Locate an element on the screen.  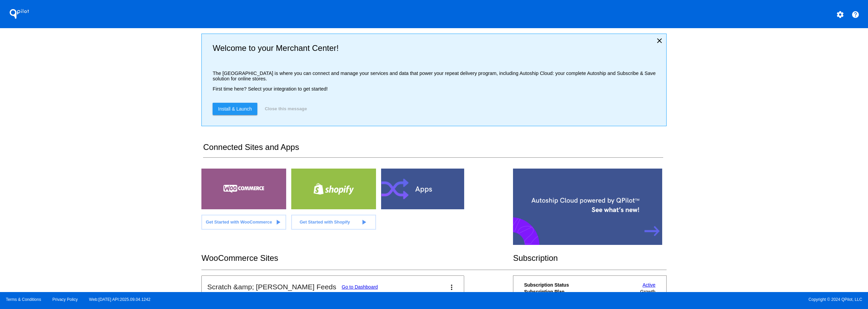
th: Subscription Status is located at coordinates (568, 285).